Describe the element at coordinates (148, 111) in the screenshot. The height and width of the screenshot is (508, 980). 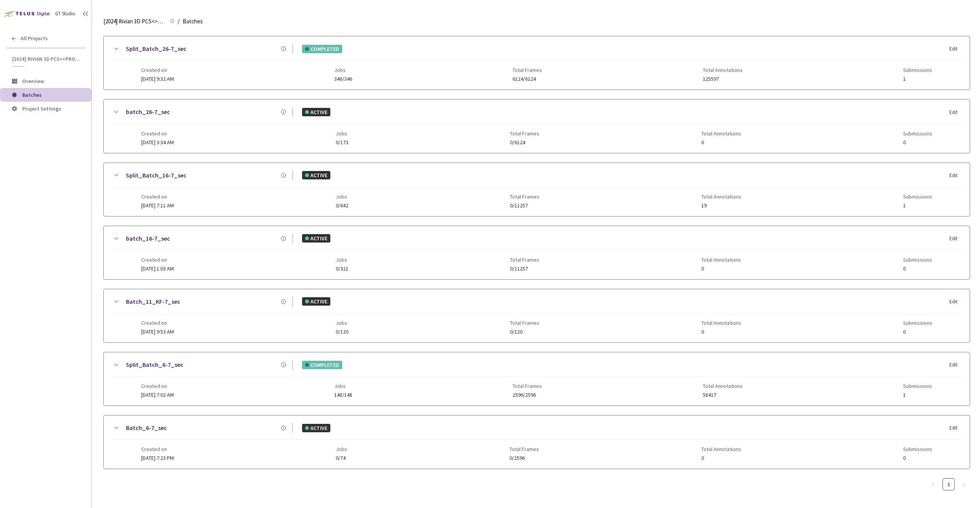
I see `a: batch_26-7_sec` at that location.